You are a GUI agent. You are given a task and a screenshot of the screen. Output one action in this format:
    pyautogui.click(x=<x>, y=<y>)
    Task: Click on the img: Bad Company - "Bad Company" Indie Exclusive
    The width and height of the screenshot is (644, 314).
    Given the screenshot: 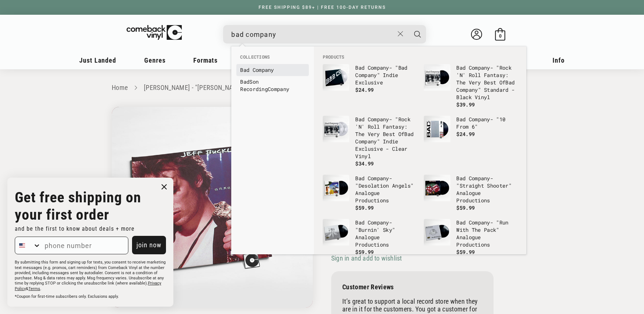 What is the action you would take?
    pyautogui.click(x=336, y=77)
    